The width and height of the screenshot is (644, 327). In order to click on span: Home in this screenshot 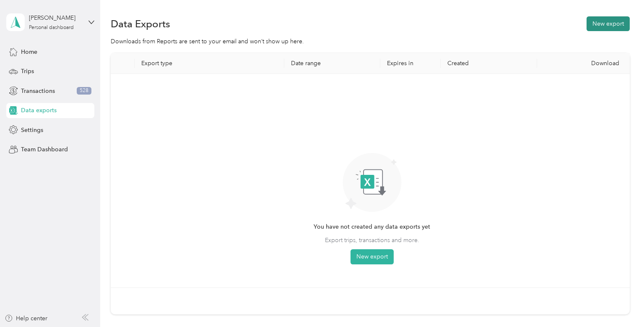, I will do `click(29, 52)`.